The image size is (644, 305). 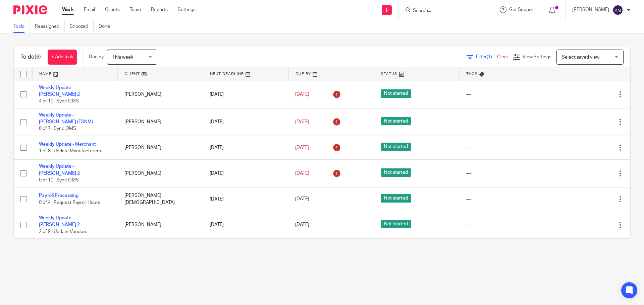 What do you see at coordinates (70, 202) in the screenshot?
I see `span: 0 of 4 · Request Payroll Hours` at bounding box center [70, 202].